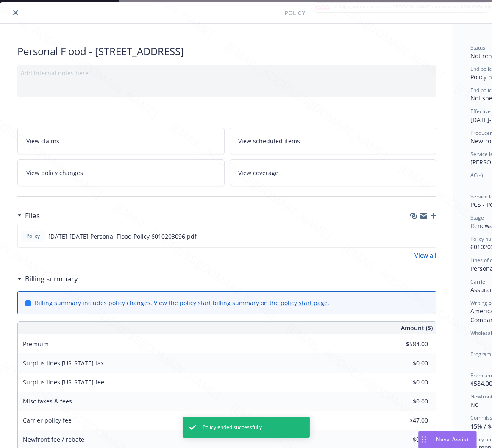  Describe the element at coordinates (55, 172) in the screenshot. I see `span: View policy changes` at that location.